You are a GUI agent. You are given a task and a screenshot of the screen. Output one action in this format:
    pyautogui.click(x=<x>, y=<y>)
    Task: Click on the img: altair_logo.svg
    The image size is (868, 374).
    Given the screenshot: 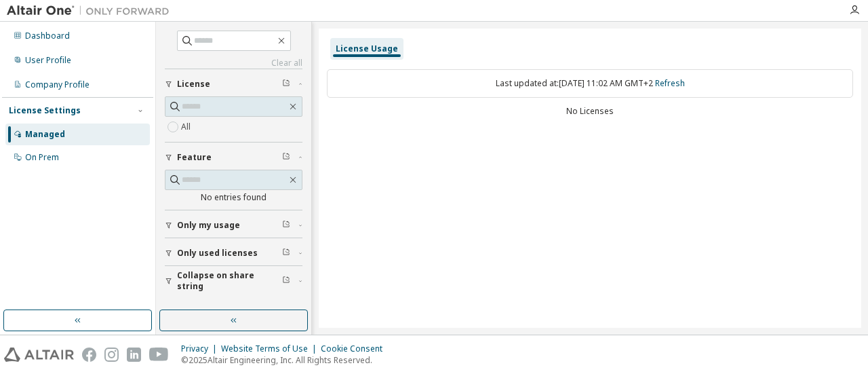 What is the action you would take?
    pyautogui.click(x=38, y=354)
    